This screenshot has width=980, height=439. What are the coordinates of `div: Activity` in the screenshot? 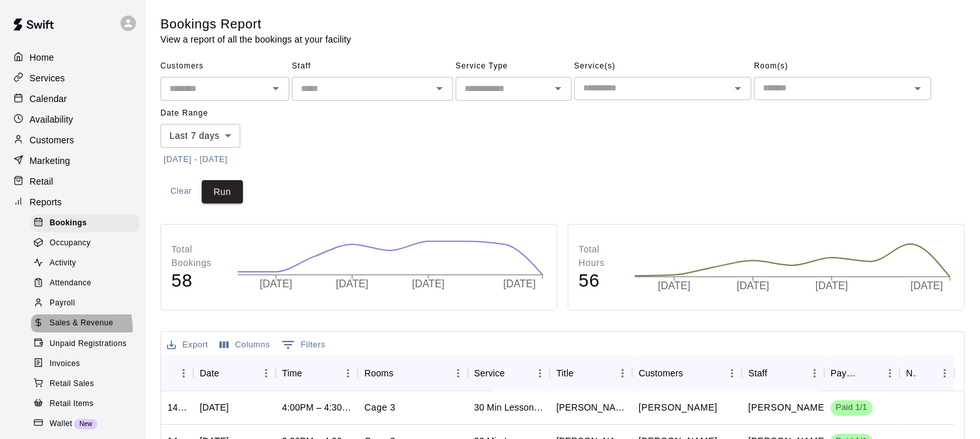 It's located at (85, 264).